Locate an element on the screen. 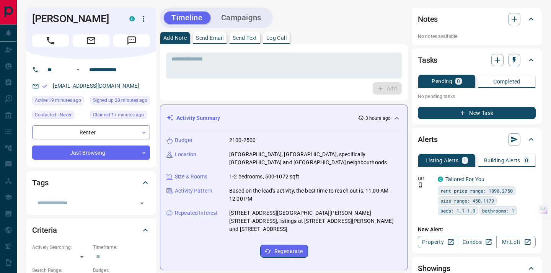 This screenshot has width=551, height=273. p: 1-2 bedrooms, 500-1072 sqft is located at coordinates (264, 176).